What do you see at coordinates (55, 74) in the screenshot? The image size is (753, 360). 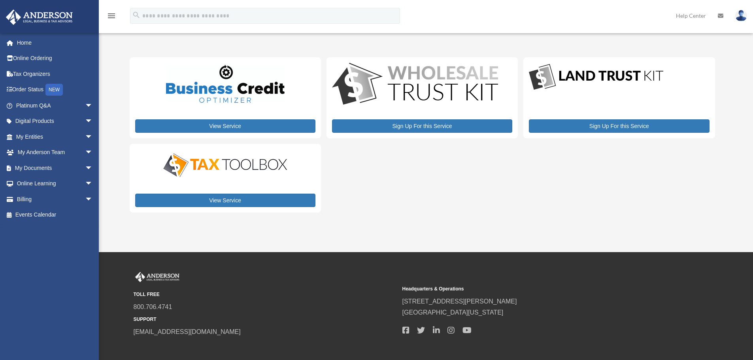 I see `a: Tax Organizers` at bounding box center [55, 74].